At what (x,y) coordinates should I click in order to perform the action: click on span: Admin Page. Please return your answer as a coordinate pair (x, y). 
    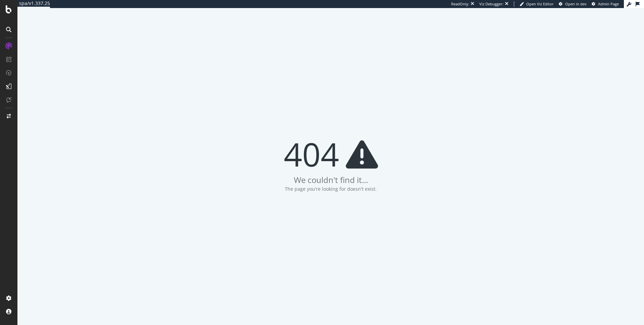
    Looking at the image, I should click on (608, 3).